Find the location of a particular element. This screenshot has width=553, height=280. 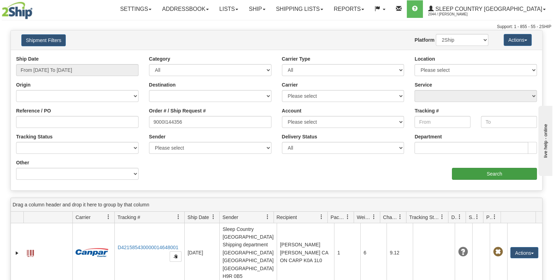

a: Delivery Status filter column settings is located at coordinates (460, 217).